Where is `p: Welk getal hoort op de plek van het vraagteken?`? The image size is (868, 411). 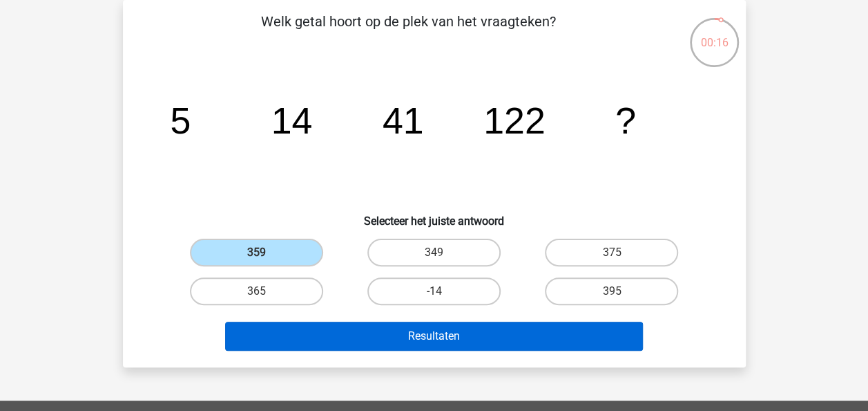 p: Welk getal hoort op de plek van het vraagteken? is located at coordinates (408, 32).